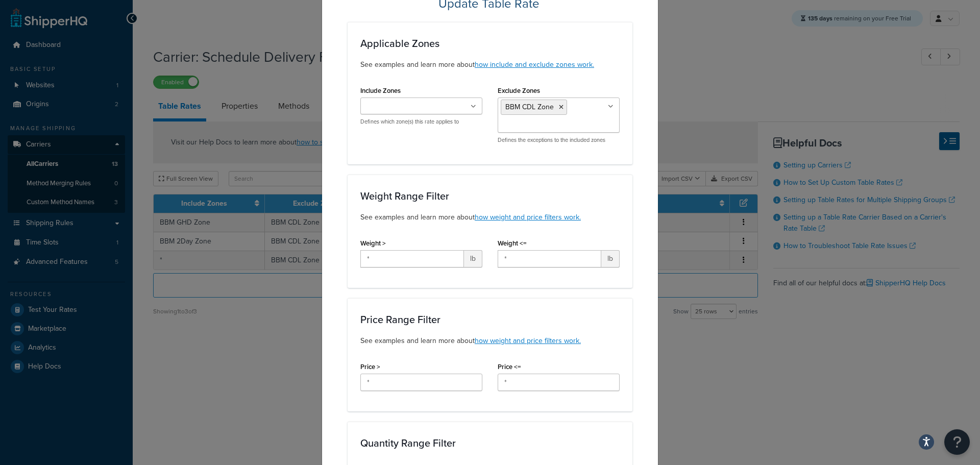 This screenshot has height=465, width=980. What do you see at coordinates (490, 443) in the screenshot?
I see `h3: Quantity Range Filter` at bounding box center [490, 443].